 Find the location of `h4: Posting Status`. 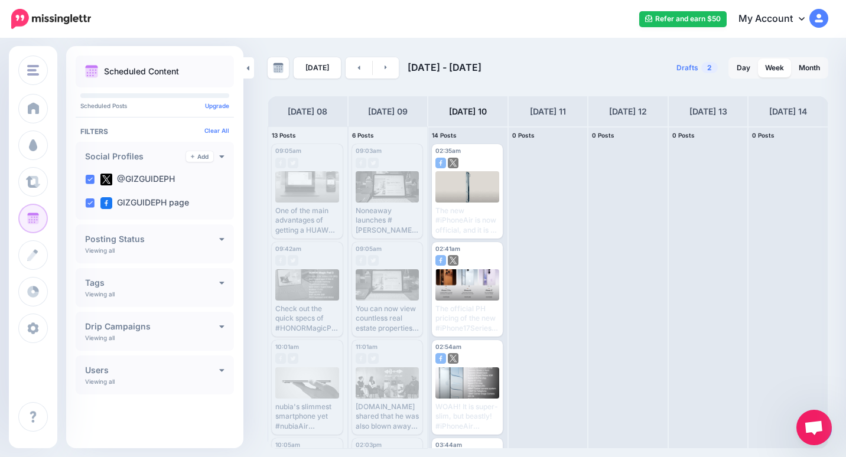

h4: Posting Status is located at coordinates (152, 239).